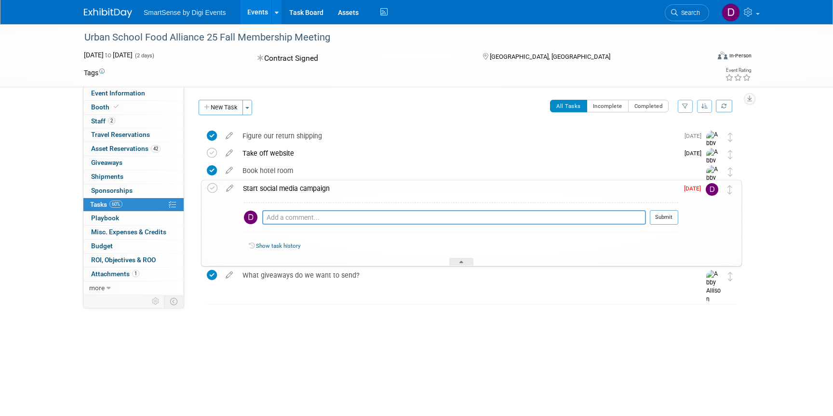 This screenshot has width=833, height=416. I want to click on span: Event Information, so click(118, 93).